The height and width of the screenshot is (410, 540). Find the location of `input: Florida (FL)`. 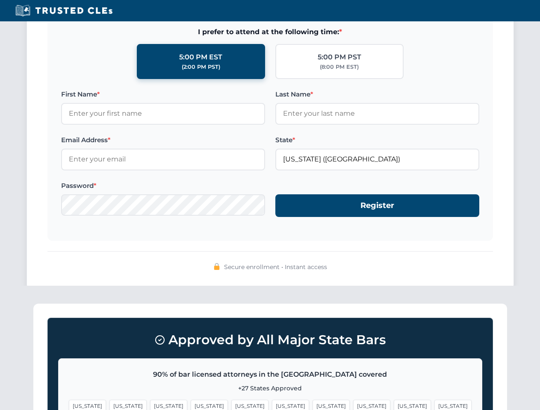

input: Florida (FL) is located at coordinates (377, 159).